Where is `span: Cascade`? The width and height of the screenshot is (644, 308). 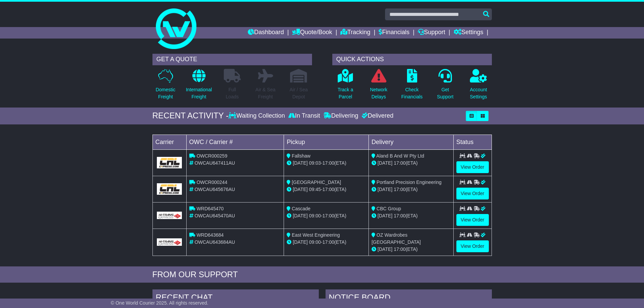
span: Cascade is located at coordinates (301, 209).